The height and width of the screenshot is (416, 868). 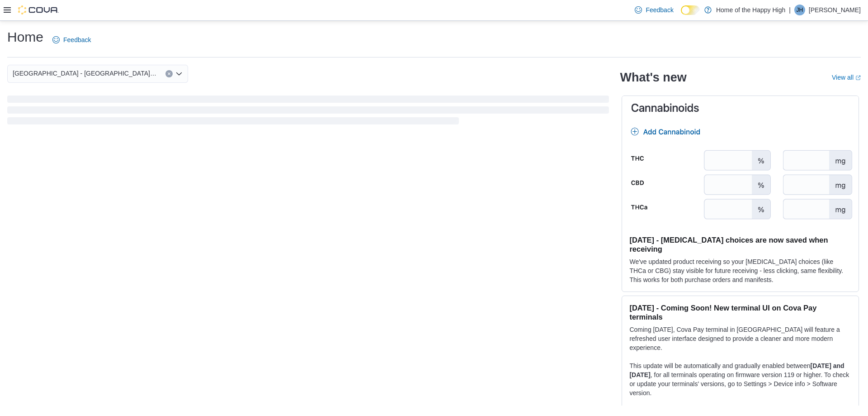 I want to click on span: Dark Mode, so click(x=681, y=15).